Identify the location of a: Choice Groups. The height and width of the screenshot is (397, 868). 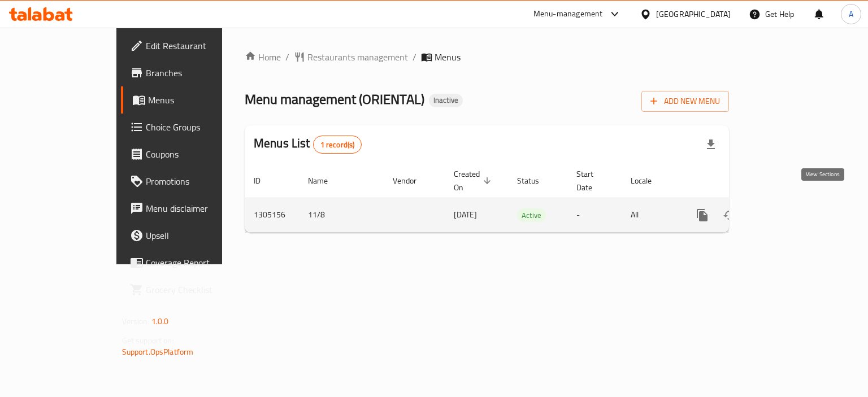
(191, 127).